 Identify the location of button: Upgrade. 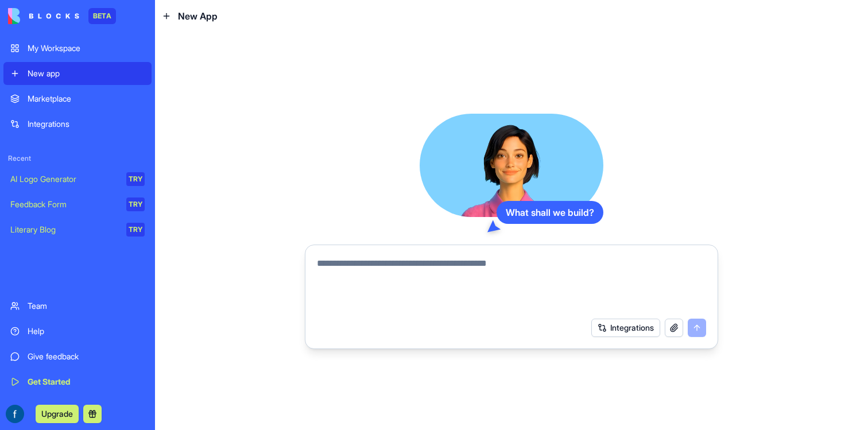
(57, 414).